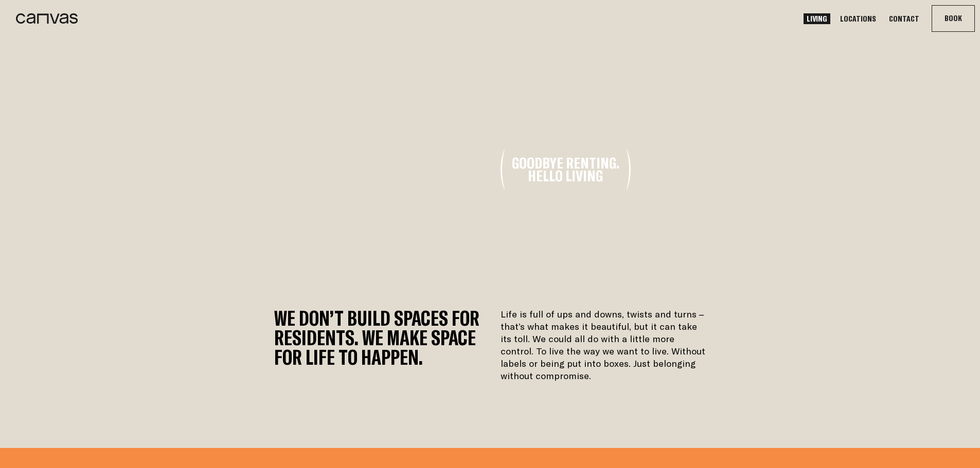 The image size is (980, 468). I want to click on a: Living, so click(817, 19).